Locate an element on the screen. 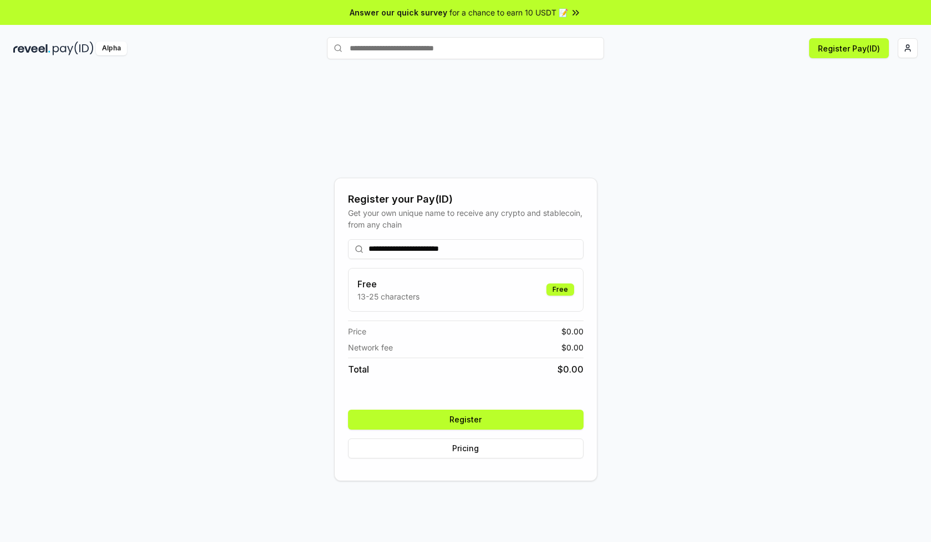 This screenshot has width=931, height=542. span: for a chance to earn 10 USDT 📝 is located at coordinates (509, 12).